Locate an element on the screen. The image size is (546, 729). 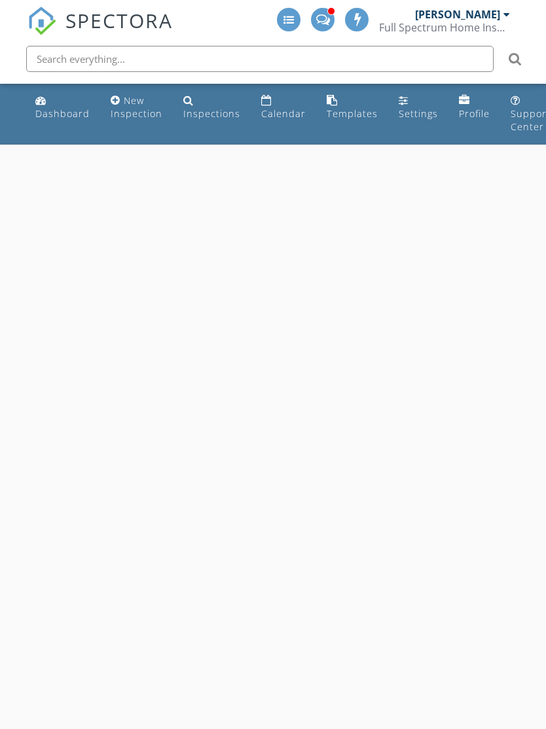
a: Profile is located at coordinates (474, 107).